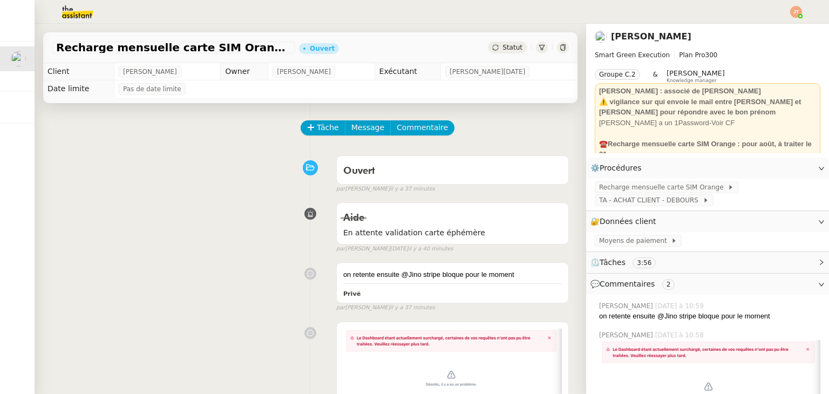 This screenshot has height=394, width=829. I want to click on button: Commentaire, so click(422, 128).